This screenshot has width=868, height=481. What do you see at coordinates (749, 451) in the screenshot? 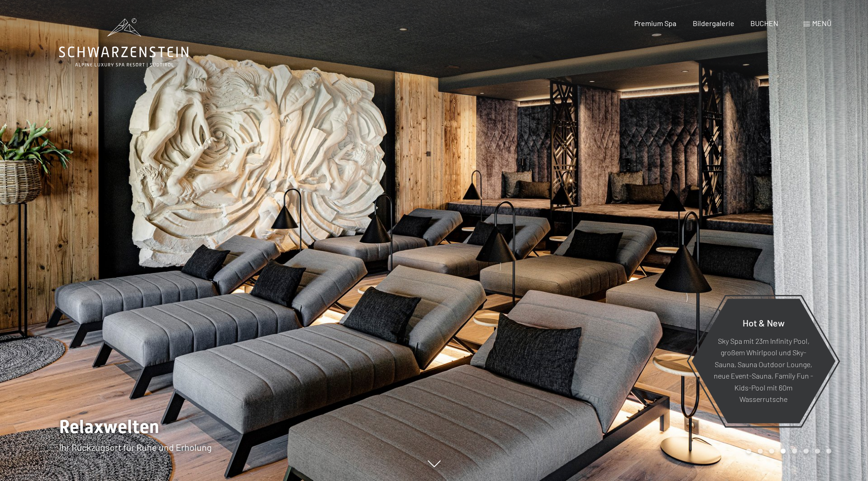
I see `div: Carousel Page 1` at bounding box center [749, 451].